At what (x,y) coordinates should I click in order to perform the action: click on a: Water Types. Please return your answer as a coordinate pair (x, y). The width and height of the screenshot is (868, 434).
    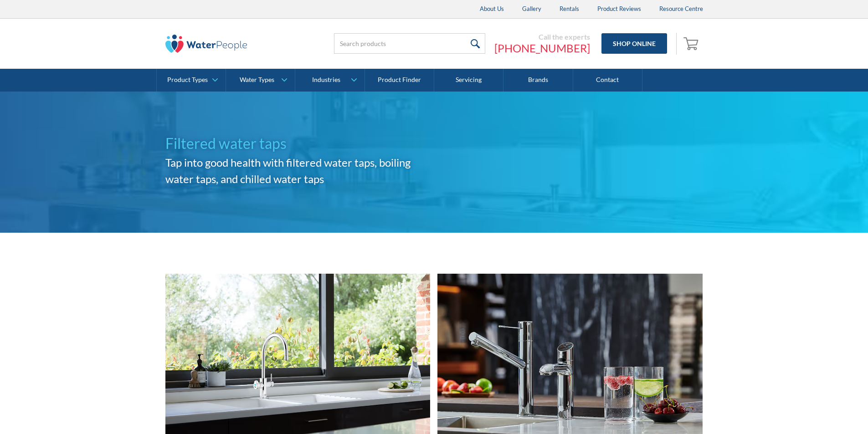
    Looking at the image, I should click on (260, 80).